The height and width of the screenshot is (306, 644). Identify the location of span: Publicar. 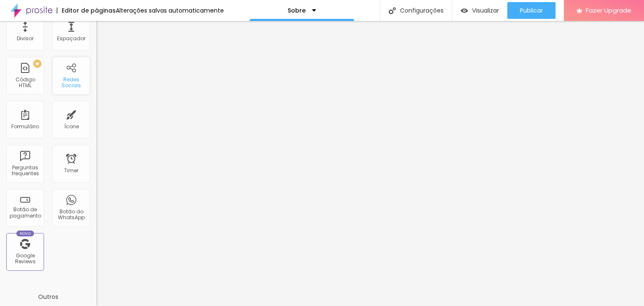
(531, 10).